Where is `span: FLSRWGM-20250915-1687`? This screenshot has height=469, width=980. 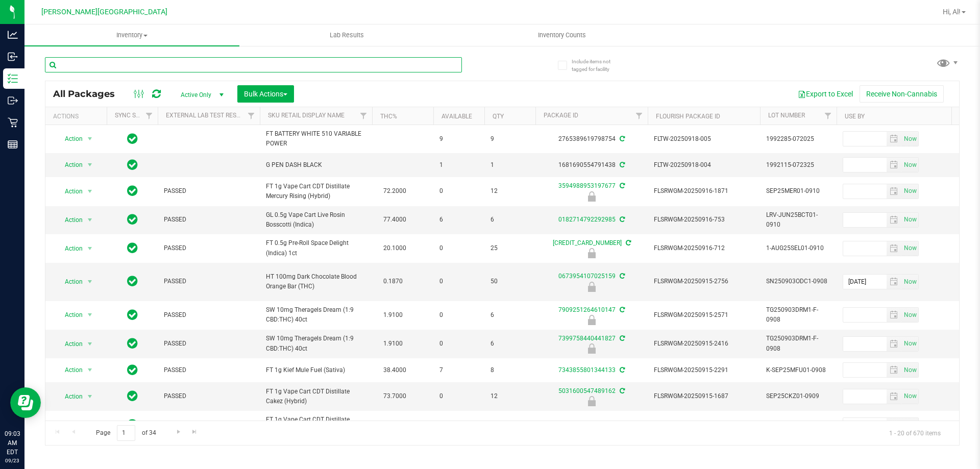 span: FLSRWGM-20250915-1687 is located at coordinates (704, 396).